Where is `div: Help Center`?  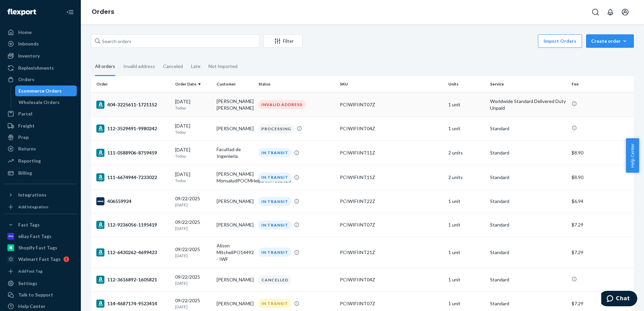 div: Help Center is located at coordinates (32, 306).